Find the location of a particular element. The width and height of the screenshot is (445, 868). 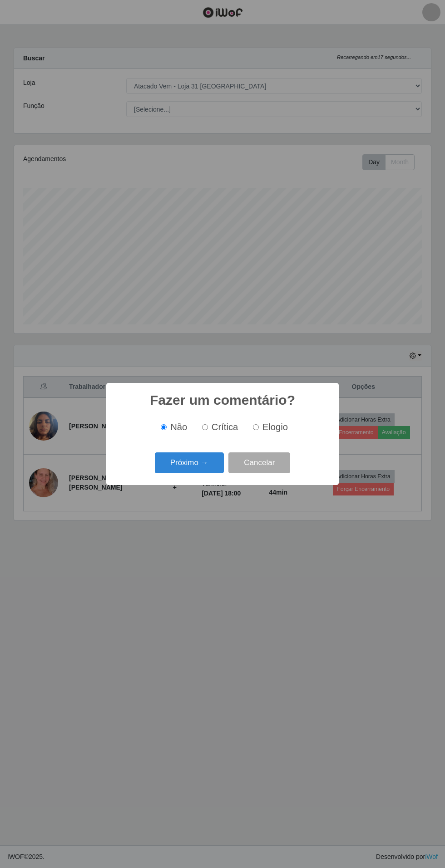

input: Não is located at coordinates (164, 427).